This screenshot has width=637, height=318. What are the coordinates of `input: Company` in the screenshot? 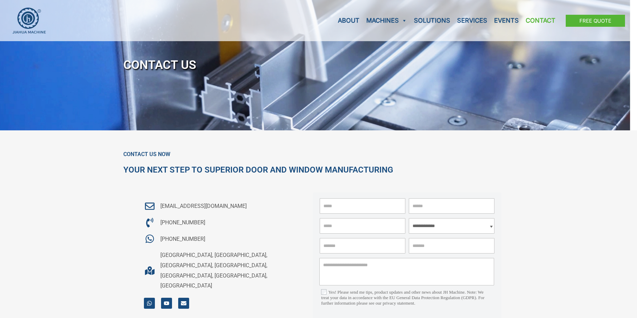 It's located at (362, 245).